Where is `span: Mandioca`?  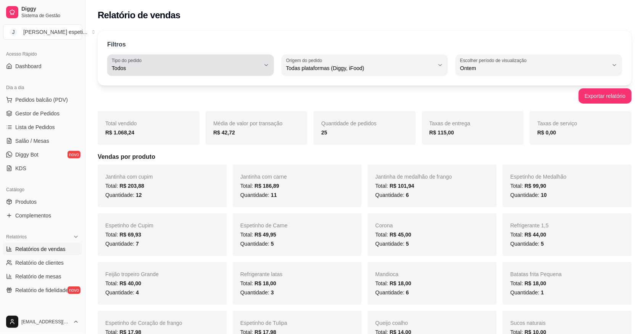
span: Mandioca is located at coordinates (387, 274).